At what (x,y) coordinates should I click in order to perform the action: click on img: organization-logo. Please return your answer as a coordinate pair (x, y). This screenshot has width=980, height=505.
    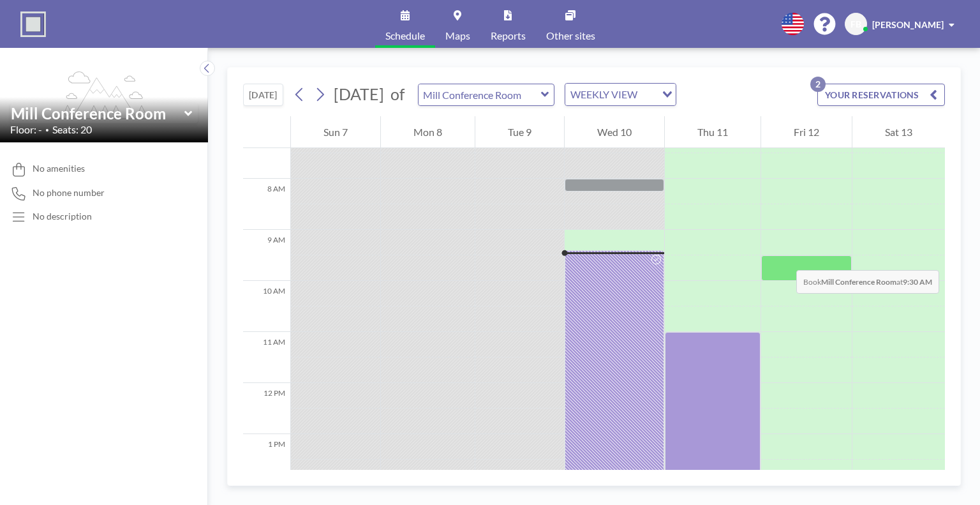
    Looking at the image, I should click on (33, 24).